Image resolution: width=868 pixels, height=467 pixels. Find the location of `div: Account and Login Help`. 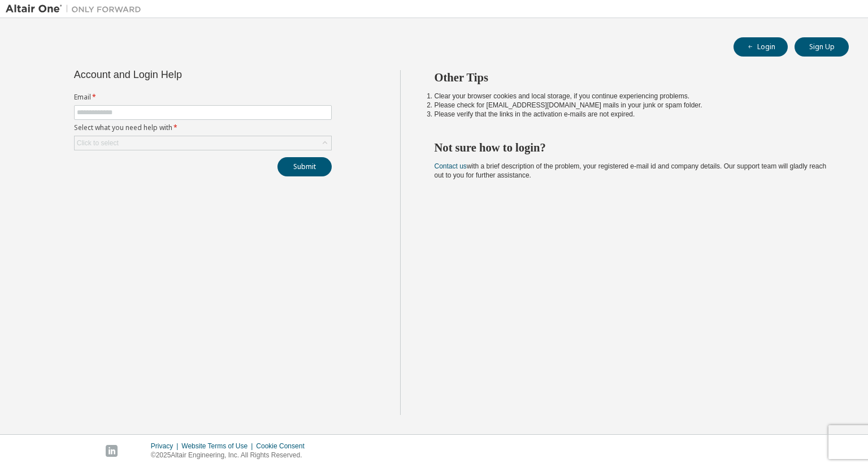

div: Account and Login Help is located at coordinates (177, 75).